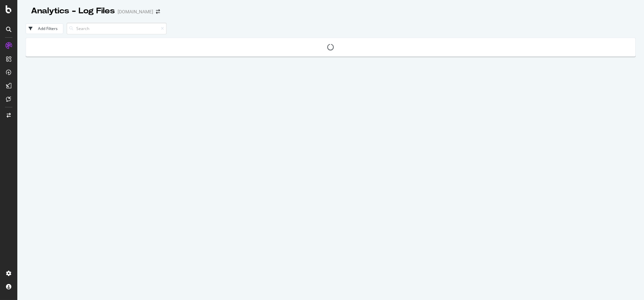 Image resolution: width=644 pixels, height=300 pixels. What do you see at coordinates (73, 11) in the screenshot?
I see `div: Analytics - Log Files` at bounding box center [73, 11].